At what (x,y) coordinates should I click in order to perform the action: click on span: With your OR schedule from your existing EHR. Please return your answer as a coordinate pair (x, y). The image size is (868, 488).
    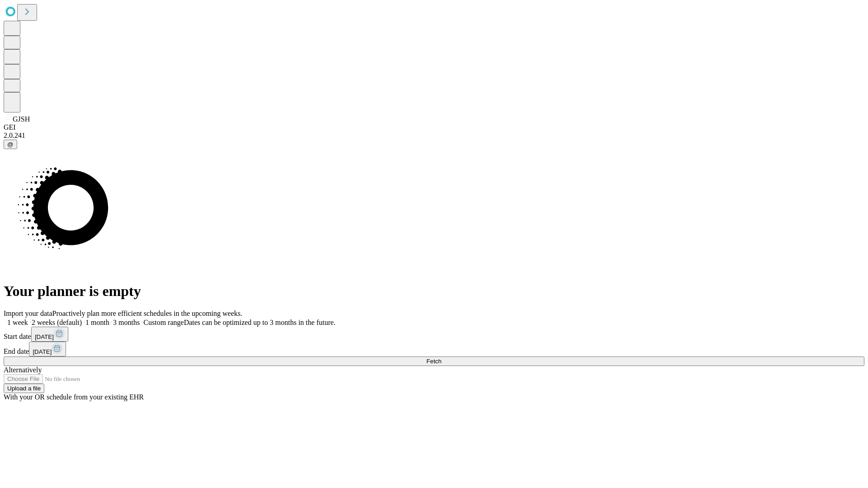
    Looking at the image, I should click on (74, 397).